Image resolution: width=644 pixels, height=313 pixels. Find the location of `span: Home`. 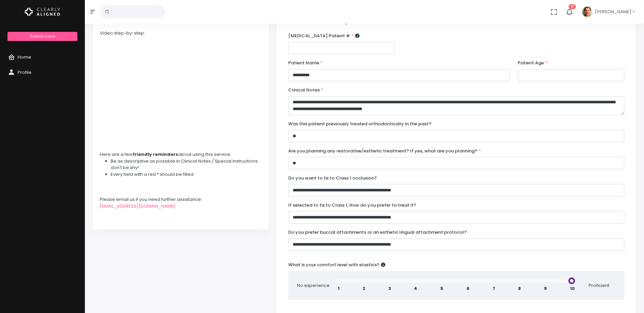

span: Home is located at coordinates (24, 57).